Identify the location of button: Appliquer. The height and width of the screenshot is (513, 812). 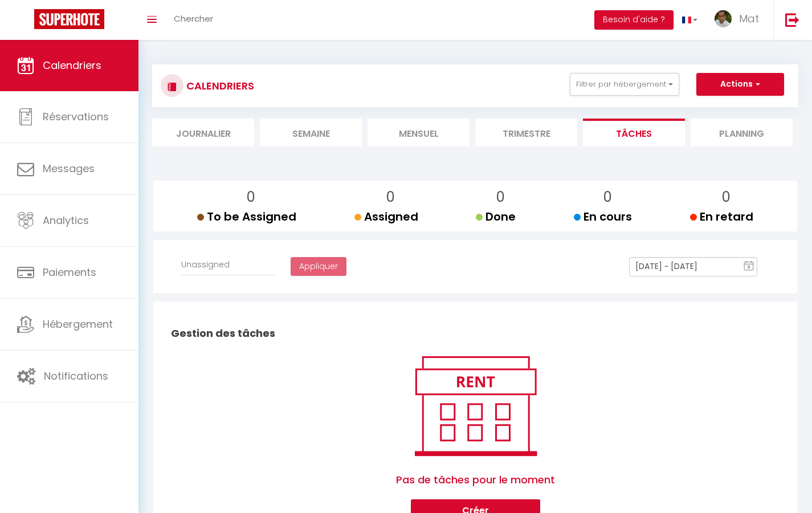
(319, 267).